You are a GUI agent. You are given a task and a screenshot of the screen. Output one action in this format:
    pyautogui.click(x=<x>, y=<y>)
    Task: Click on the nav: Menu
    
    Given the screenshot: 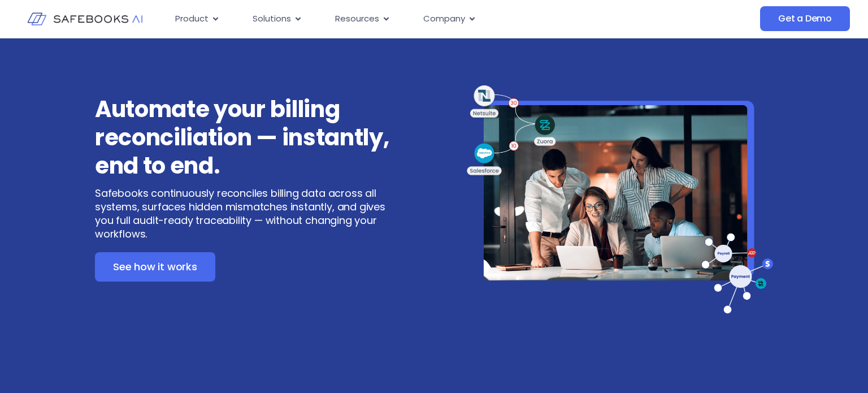 What is the action you would take?
    pyautogui.click(x=413, y=19)
    